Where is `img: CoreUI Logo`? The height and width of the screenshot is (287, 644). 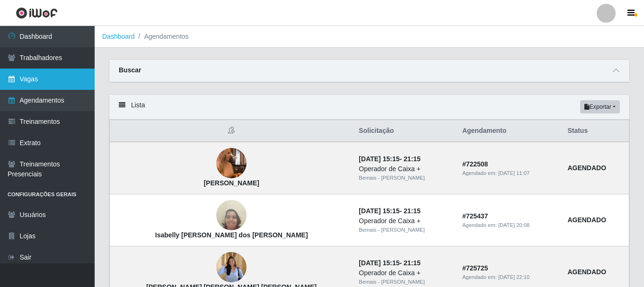
img: CoreUI Logo is located at coordinates (36, 13).